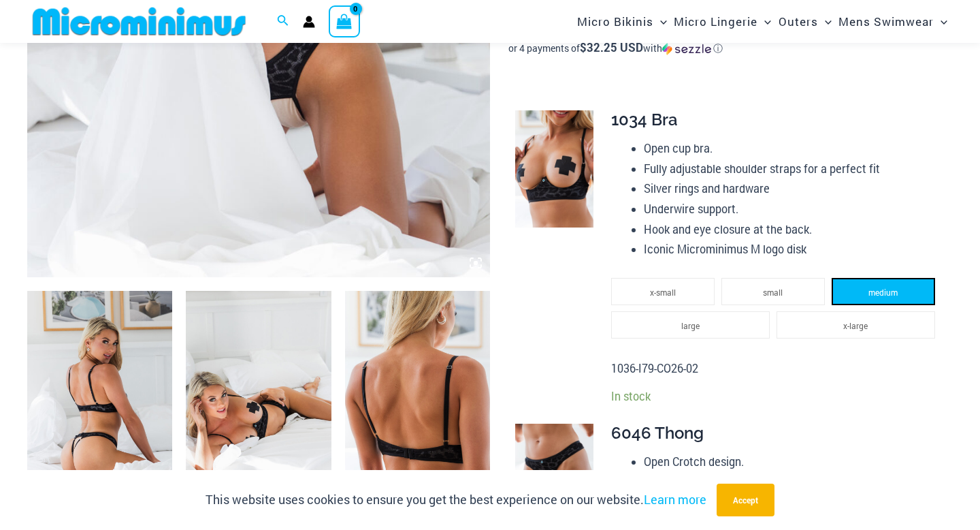  What do you see at coordinates (663, 292) in the screenshot?
I see `span: x-small` at bounding box center [663, 292].